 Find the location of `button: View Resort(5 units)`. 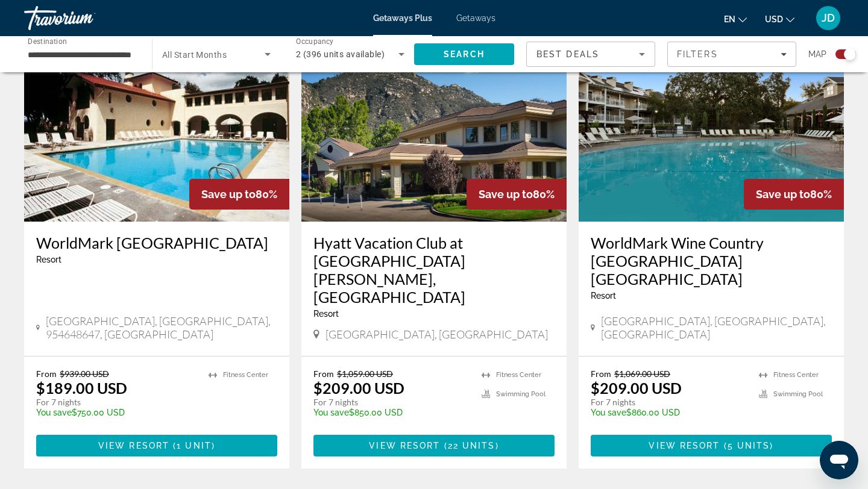

button: View Resort(5 units) is located at coordinates (711, 446).